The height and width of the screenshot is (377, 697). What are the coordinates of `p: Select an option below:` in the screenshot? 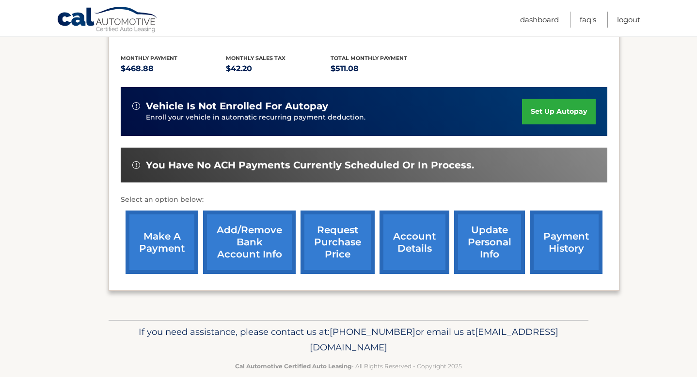 It's located at (364, 200).